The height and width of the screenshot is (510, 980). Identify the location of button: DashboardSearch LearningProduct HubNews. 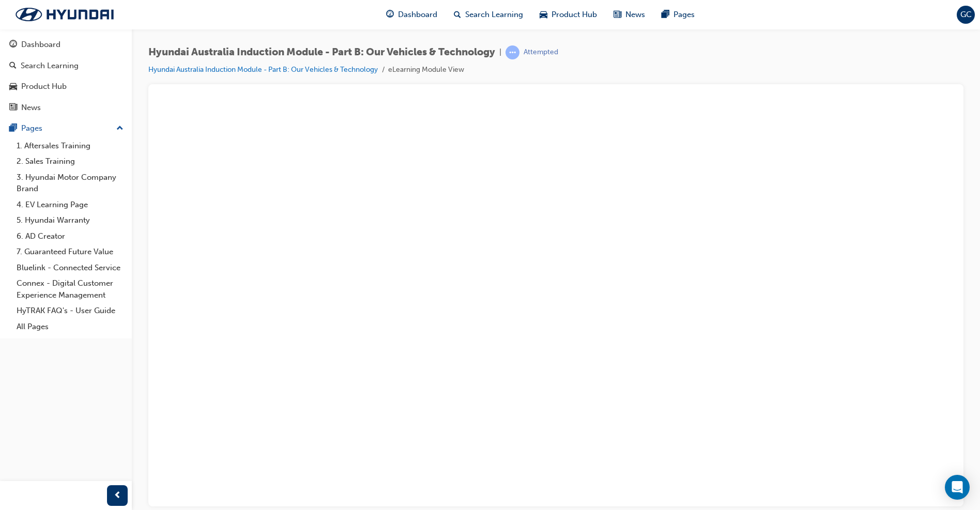
(66, 76).